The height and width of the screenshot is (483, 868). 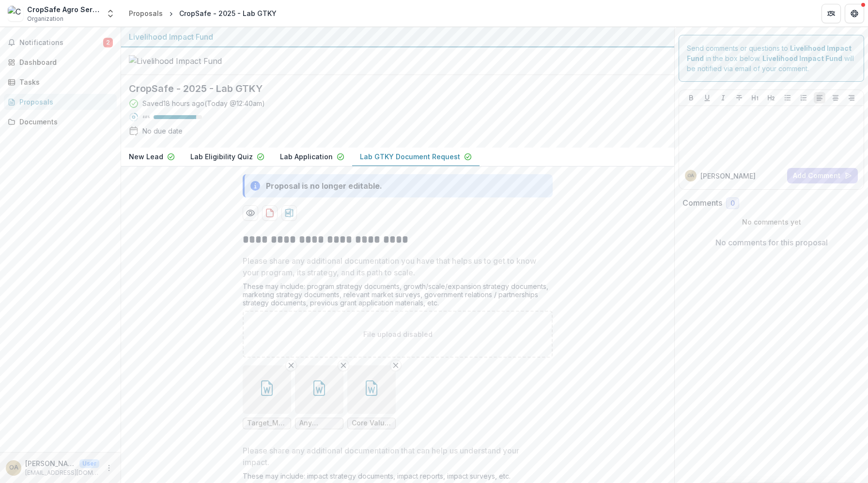 What do you see at coordinates (203, 103) in the screenshot?
I see `div: Saved 18 hours ago ( Today @ 12:40am )` at bounding box center [203, 103].